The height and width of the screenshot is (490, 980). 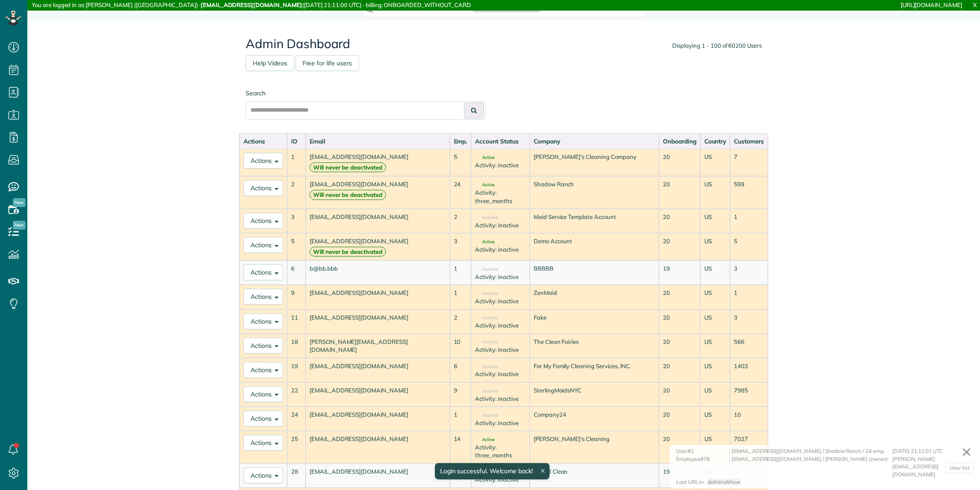 I want to click on div: Company, so click(x=594, y=141).